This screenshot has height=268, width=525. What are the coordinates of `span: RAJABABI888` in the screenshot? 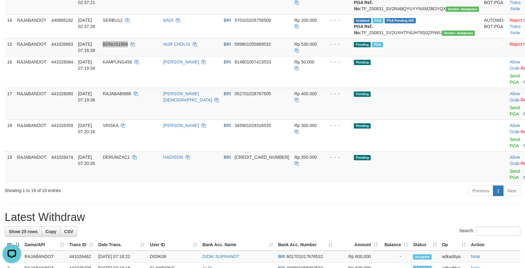 It's located at (117, 94).